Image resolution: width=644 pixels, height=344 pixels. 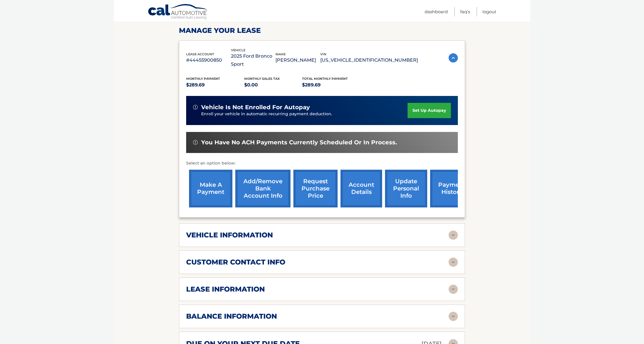 I want to click on span: Total Monthly Payment, so click(x=324, y=78).